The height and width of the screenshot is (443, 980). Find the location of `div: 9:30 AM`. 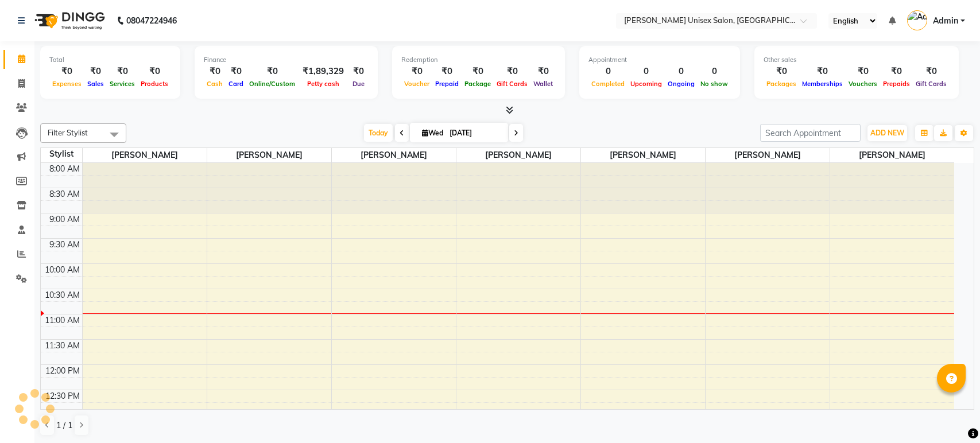

div: 9:30 AM is located at coordinates (64, 245).